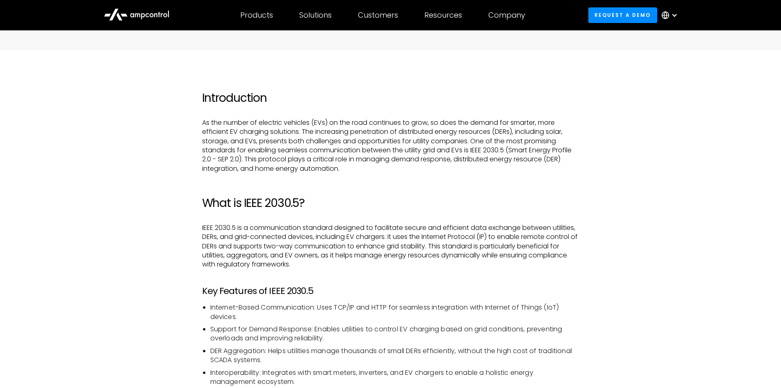  What do you see at coordinates (395, 377) in the screenshot?
I see `li: Interoperability: Integrates with smart meters, inverters, and EV chargers to enable a holistic e...` at bounding box center [395, 377].